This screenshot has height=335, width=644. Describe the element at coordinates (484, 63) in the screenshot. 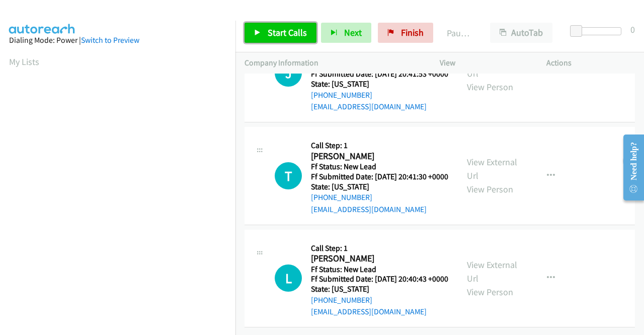

I see `p: View` at that location.